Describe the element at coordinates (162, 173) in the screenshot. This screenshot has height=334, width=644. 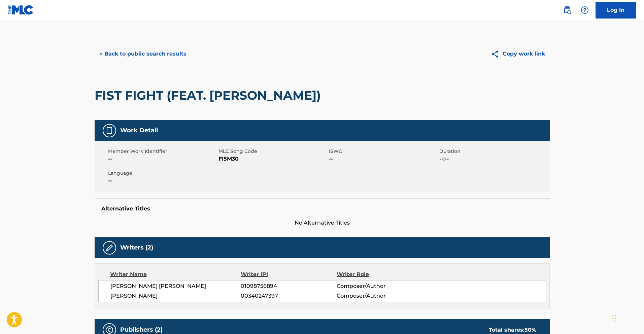
I see `span: Language` at that location.